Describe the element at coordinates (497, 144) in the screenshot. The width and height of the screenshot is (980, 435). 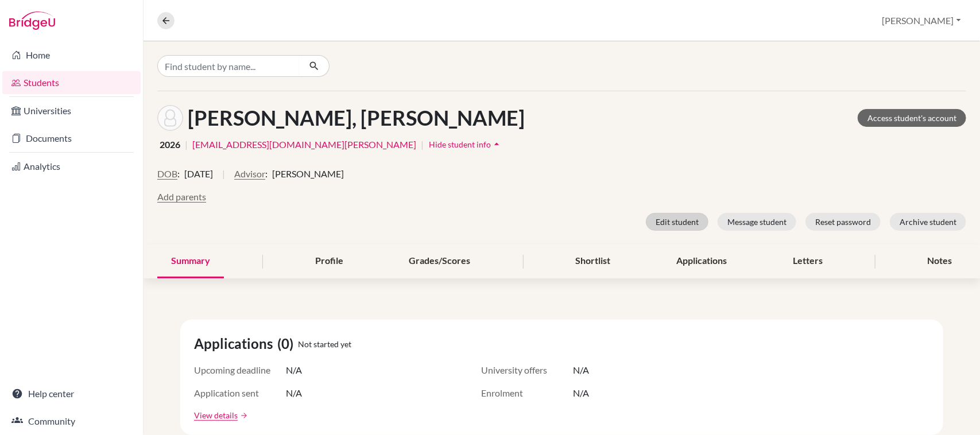
I see `i: arrow_drop_up` at that location.